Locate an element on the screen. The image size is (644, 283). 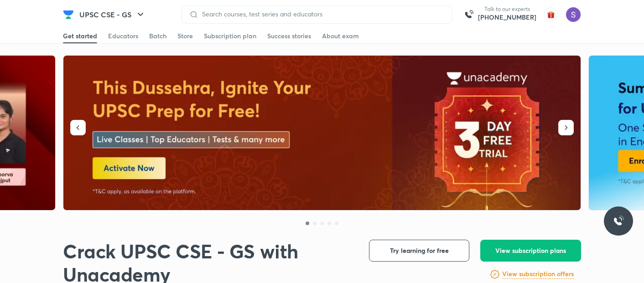
a: Subscription plan is located at coordinates (230, 36).